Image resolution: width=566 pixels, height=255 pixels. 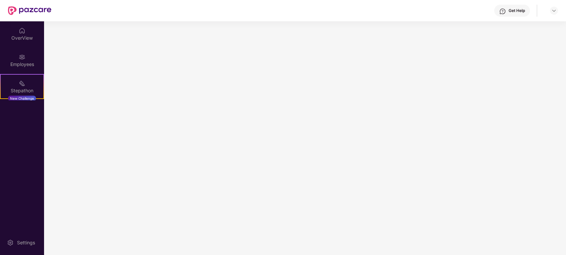 I want to click on img: svg+xml;base64,PHN2ZyBpZD0iU2V0dGluZy0yMHgyMCIgeG1sbnM9Imh0dHA6Ly93d3cudzMub3JnLzIwMDAvc3ZnIiB3aW..., so click(x=10, y=243).